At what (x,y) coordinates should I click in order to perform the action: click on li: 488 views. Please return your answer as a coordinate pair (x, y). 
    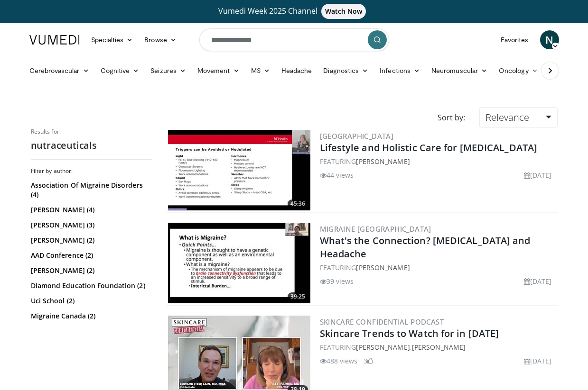
    Looking at the image, I should click on (339, 361).